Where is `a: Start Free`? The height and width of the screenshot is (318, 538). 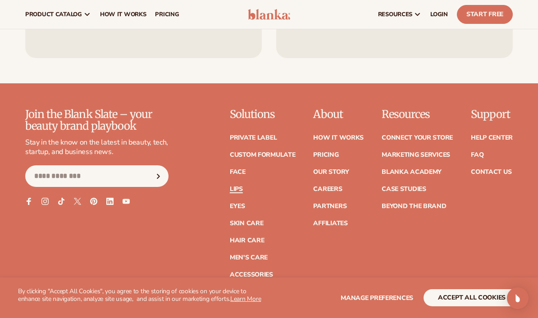
a: Start Free is located at coordinates (485, 14).